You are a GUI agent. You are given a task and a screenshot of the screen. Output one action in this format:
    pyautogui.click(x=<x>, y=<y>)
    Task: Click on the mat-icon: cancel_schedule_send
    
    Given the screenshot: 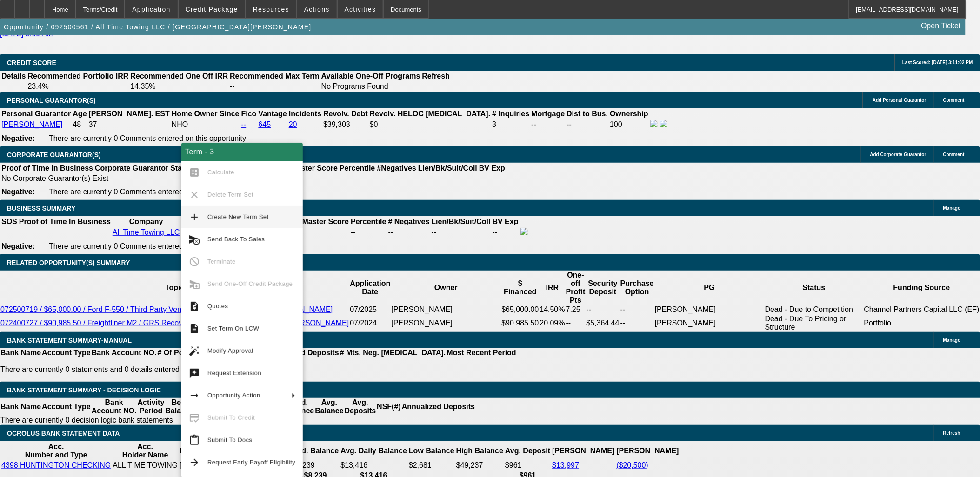 What is the action you would take?
    pyautogui.click(x=194, y=240)
    